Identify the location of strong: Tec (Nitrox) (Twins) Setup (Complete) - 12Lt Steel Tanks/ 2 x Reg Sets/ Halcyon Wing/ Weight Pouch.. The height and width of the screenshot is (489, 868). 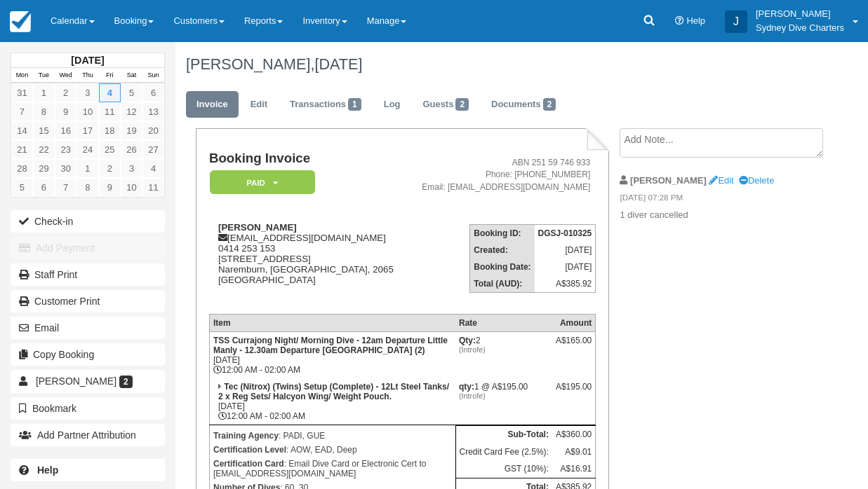
(334, 392).